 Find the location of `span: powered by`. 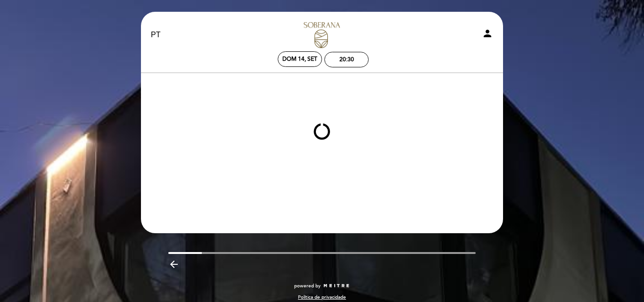

span: powered by is located at coordinates (307, 286).